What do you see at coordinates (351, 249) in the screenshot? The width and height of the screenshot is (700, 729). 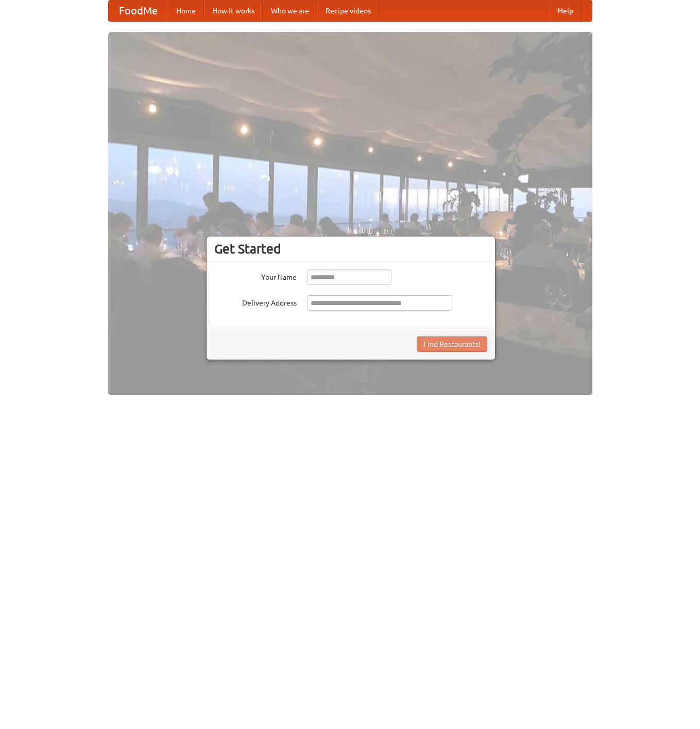 I see `h3: Get Started` at bounding box center [351, 249].